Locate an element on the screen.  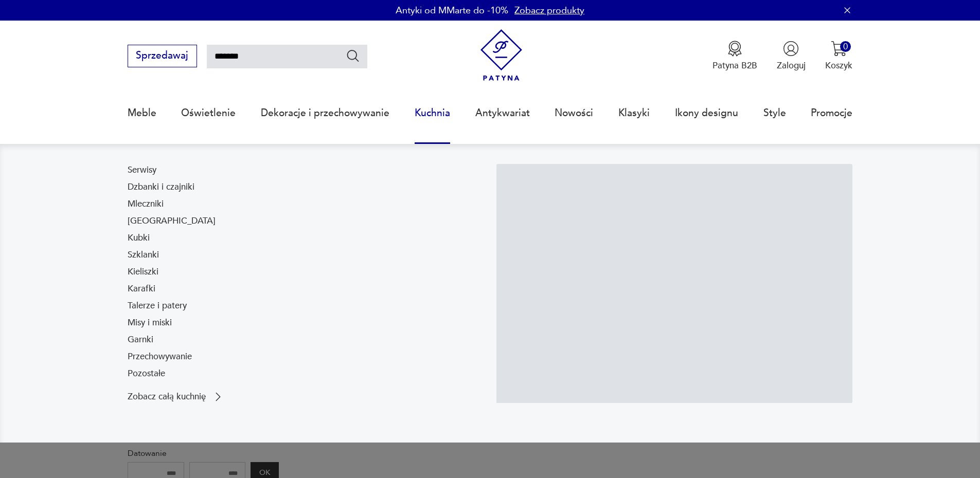
button: Sprzedawaj is located at coordinates (162, 56).